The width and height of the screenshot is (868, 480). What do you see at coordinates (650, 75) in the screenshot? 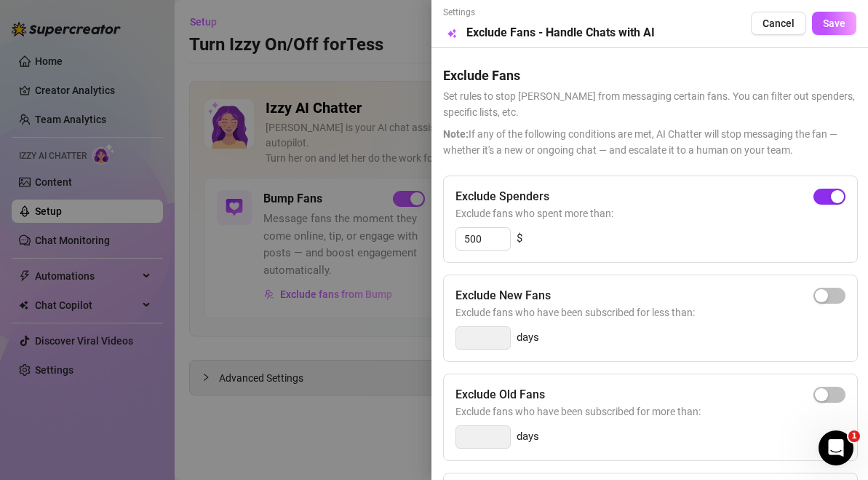
I see `h5: Exclude Fans` at bounding box center [650, 75].